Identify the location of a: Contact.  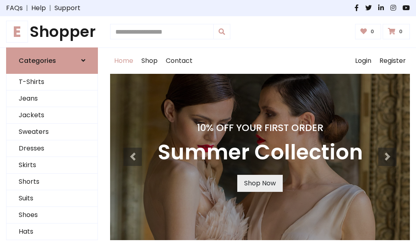
(179, 61).